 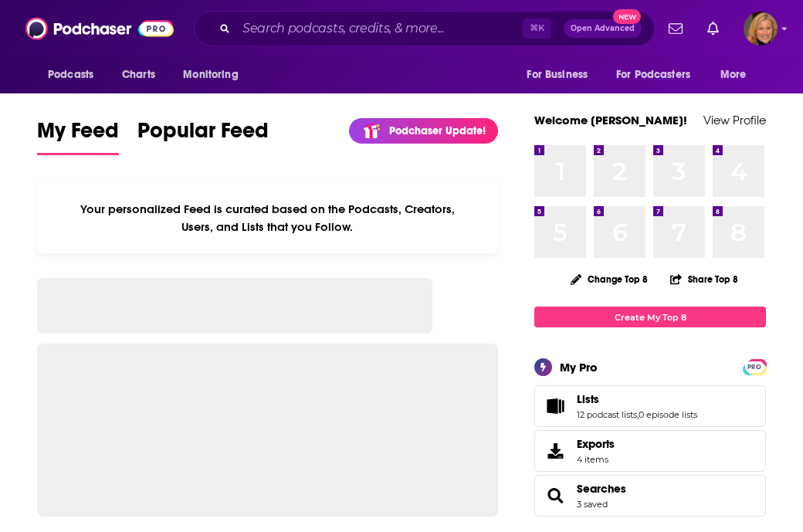 I want to click on img: Podchaser - Follow, Share and Rate Podcasts, so click(x=100, y=29).